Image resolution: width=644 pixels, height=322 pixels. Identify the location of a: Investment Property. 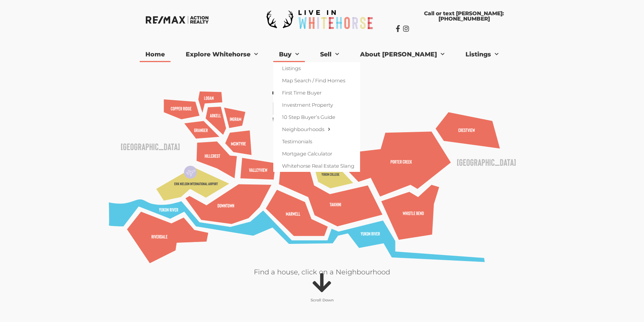
(317, 105).